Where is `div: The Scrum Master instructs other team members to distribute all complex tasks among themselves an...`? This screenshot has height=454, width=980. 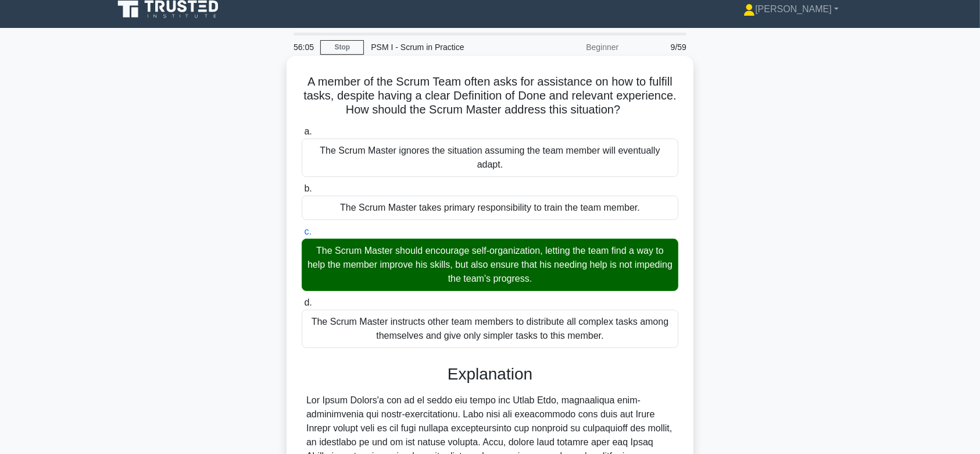 div: The Scrum Master instructs other team members to distribute all complex tasks among themselves an... is located at coordinates (490, 329).